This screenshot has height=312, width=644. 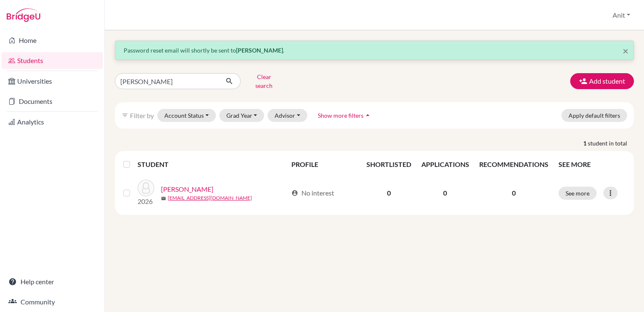 What do you see at coordinates (52, 60) in the screenshot?
I see `a: Students` at bounding box center [52, 60].